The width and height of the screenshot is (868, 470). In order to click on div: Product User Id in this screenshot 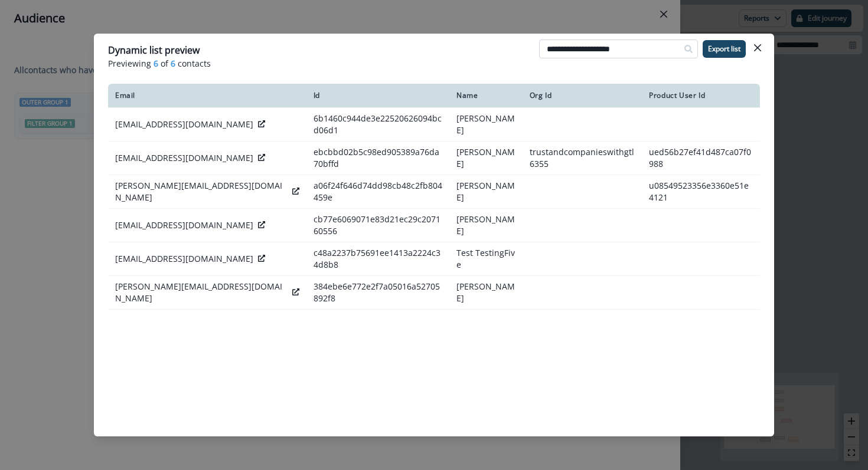, I will do `click(701, 96)`.